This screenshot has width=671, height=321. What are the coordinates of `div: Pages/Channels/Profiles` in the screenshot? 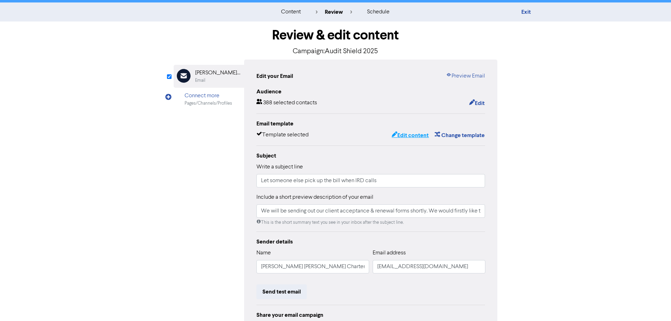 It's located at (208, 103).